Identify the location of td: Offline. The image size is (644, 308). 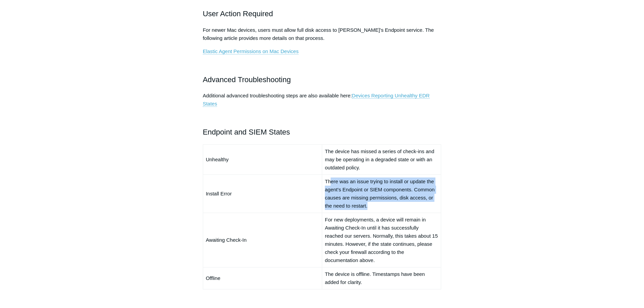
(262, 278).